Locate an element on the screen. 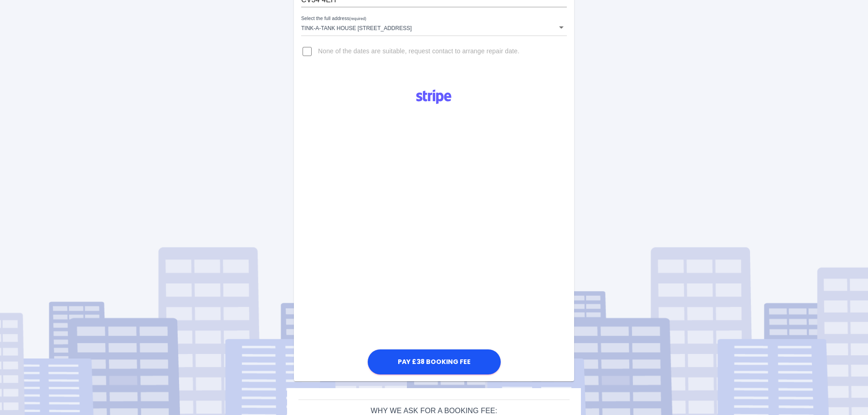 Image resolution: width=868 pixels, height=415 pixels. label: Select the full address is located at coordinates (334, 19).